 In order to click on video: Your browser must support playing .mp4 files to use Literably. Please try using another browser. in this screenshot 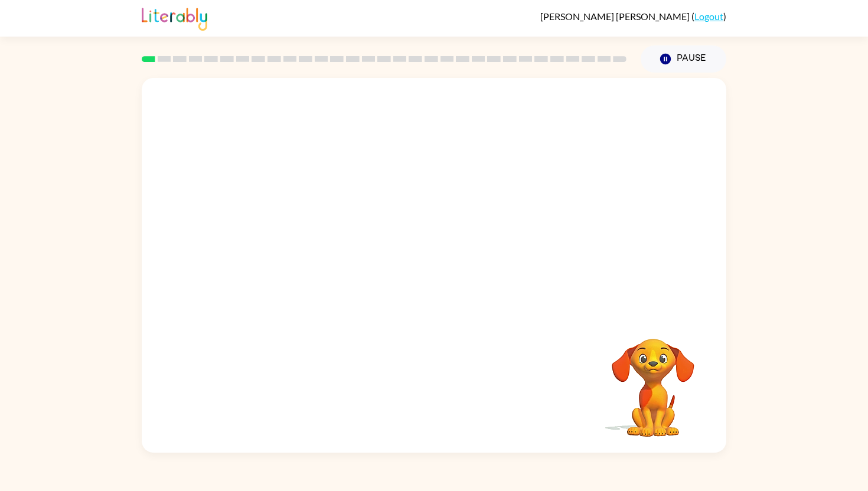, I will do `click(653, 380)`.